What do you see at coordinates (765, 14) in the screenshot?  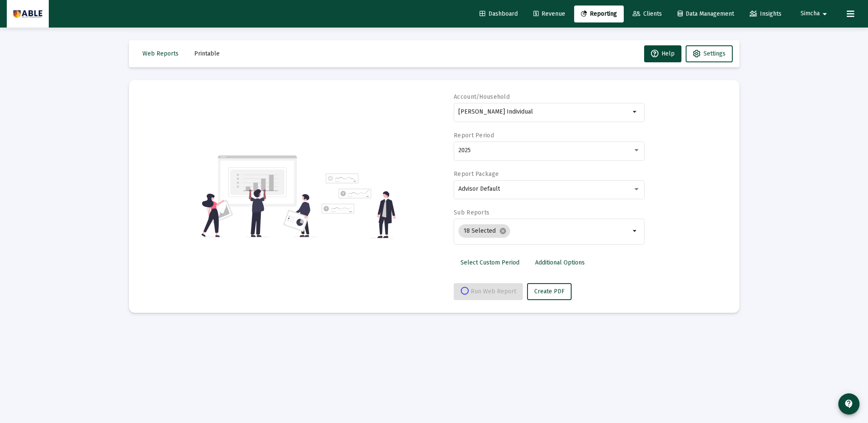 I see `span: Insights` at bounding box center [765, 14].